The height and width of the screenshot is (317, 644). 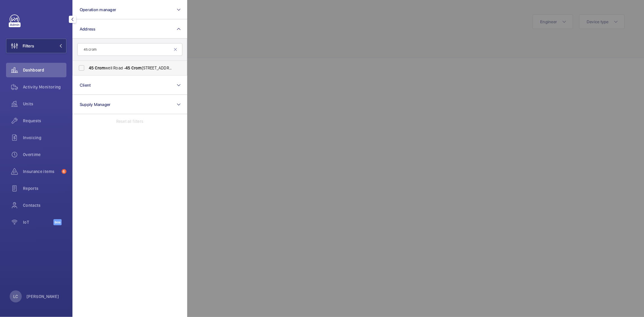 I want to click on span: Reports, so click(x=45, y=189).